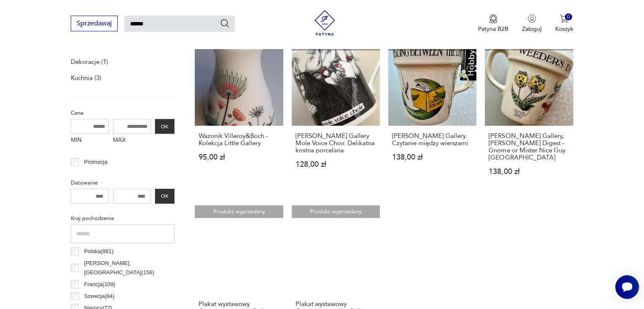 The width and height of the screenshot is (644, 309). Describe the element at coordinates (89, 62) in the screenshot. I see `p: Dekoracje (1)` at that location.